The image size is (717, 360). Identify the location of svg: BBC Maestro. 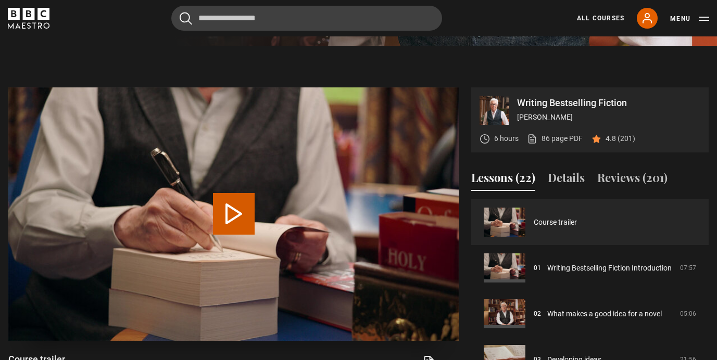
(29, 18).